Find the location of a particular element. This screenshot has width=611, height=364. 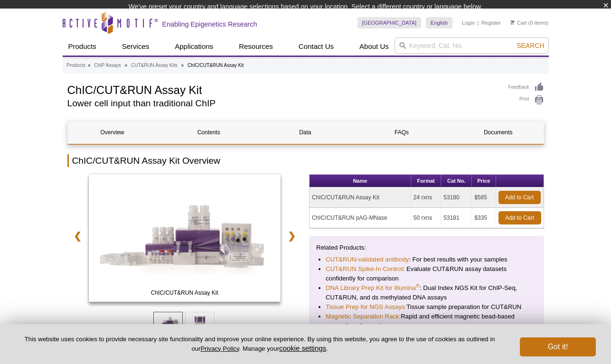

span: ChIC/CUT&RUN Assay Kit is located at coordinates (185, 293).